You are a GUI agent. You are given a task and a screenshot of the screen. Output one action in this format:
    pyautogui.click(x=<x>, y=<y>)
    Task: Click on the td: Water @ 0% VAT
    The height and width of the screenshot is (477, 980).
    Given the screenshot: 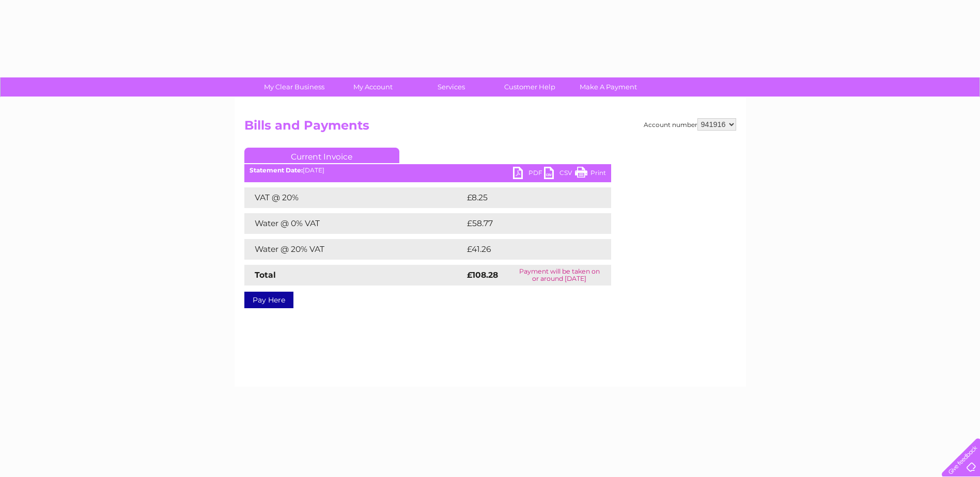 What is the action you would take?
    pyautogui.click(x=354, y=224)
    